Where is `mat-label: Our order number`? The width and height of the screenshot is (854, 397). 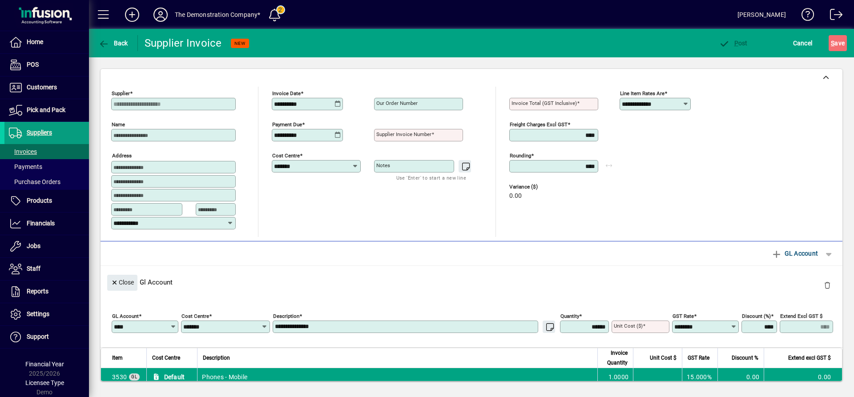 mat-label: Our order number is located at coordinates (397, 103).